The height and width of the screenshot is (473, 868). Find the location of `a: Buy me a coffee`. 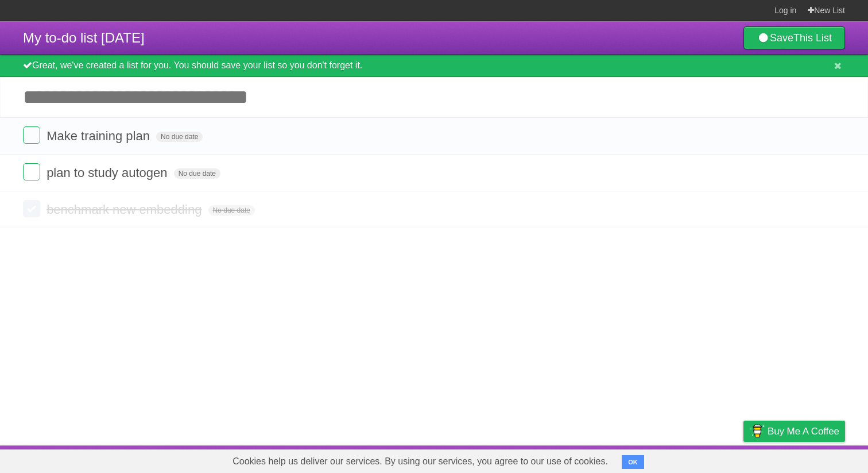

a: Buy me a coffee is located at coordinates (794, 431).